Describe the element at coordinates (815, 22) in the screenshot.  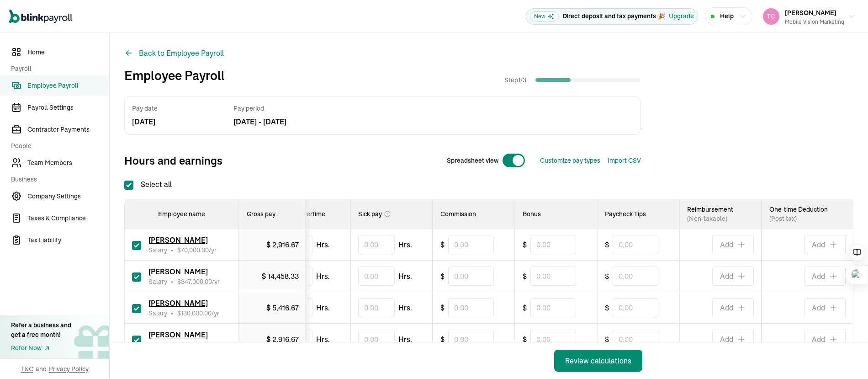
I see `div: Mobile Vision Marketing` at that location.